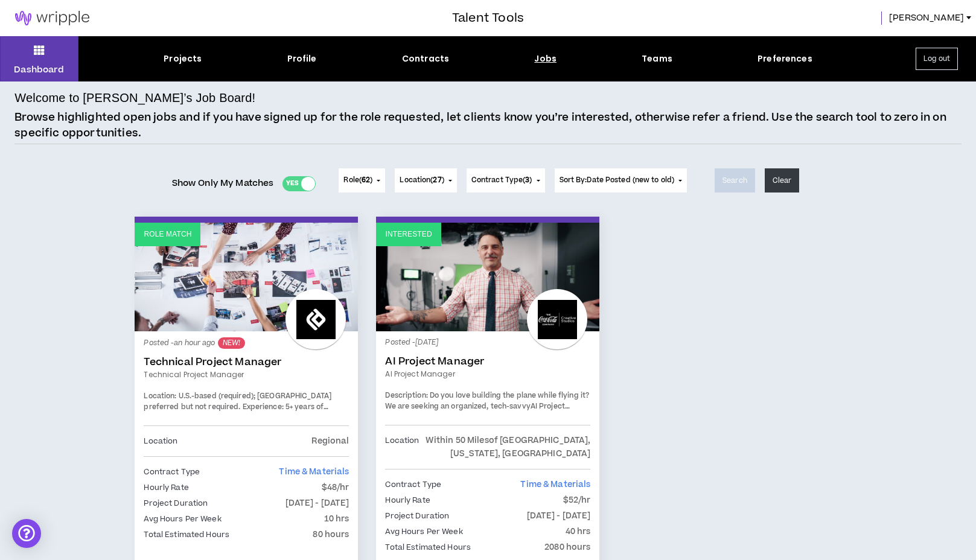 The width and height of the screenshot is (976, 560). What do you see at coordinates (437, 180) in the screenshot?
I see `span: 27` at bounding box center [437, 180].